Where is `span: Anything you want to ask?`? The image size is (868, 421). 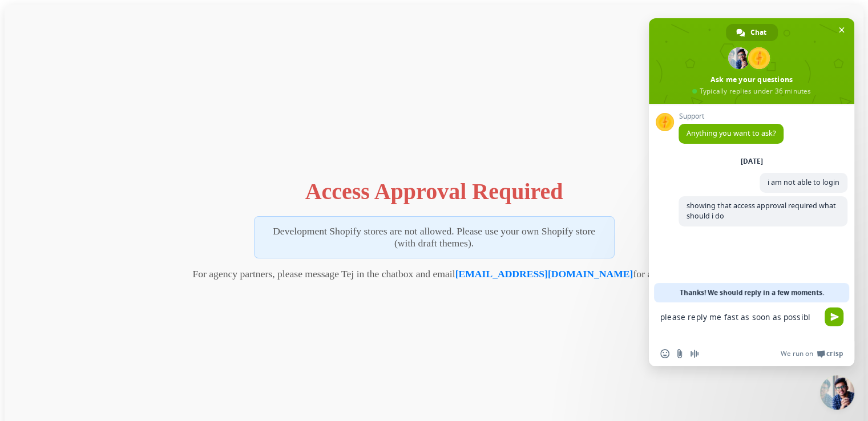 span: Anything you want to ask? is located at coordinates (732, 133).